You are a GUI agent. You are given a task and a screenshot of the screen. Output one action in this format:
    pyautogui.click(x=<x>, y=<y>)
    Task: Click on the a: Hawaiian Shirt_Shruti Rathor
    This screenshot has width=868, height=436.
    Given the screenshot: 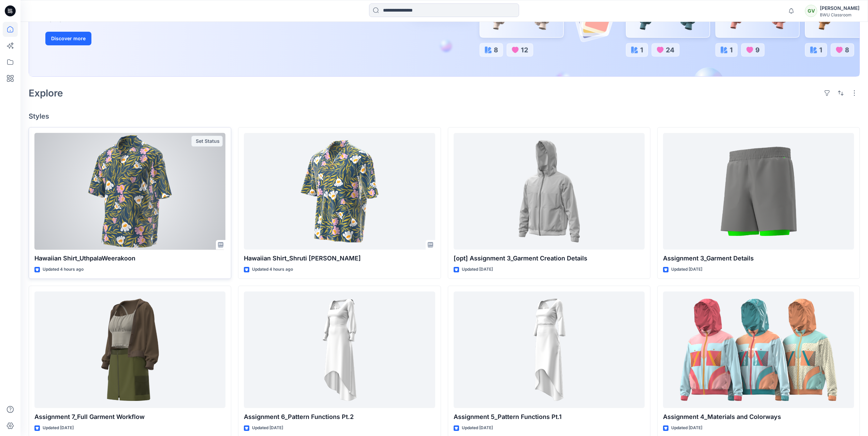 What is the action you would take?
    pyautogui.click(x=340, y=191)
    